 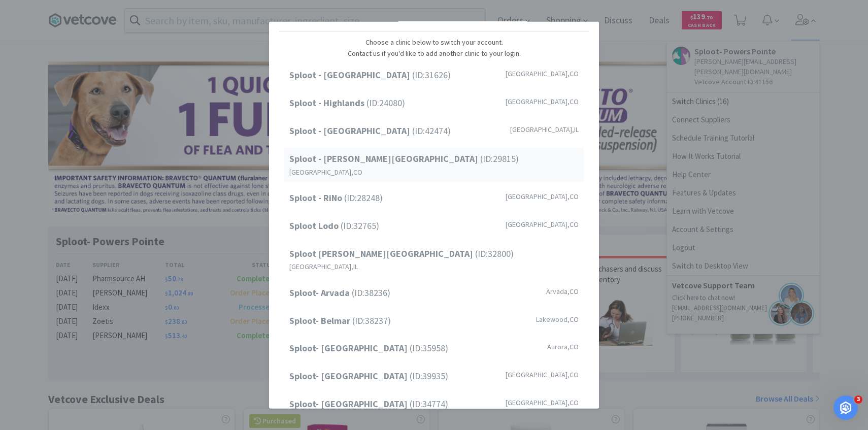 What do you see at coordinates (336, 198) in the screenshot?
I see `span: (ID: 28248 )` at bounding box center [336, 198].